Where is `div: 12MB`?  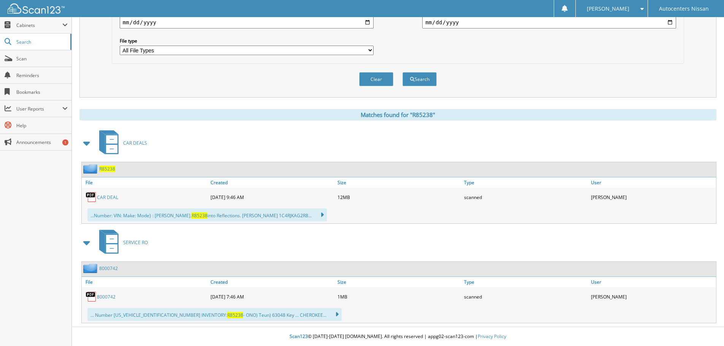 div: 12MB is located at coordinates (399, 197).